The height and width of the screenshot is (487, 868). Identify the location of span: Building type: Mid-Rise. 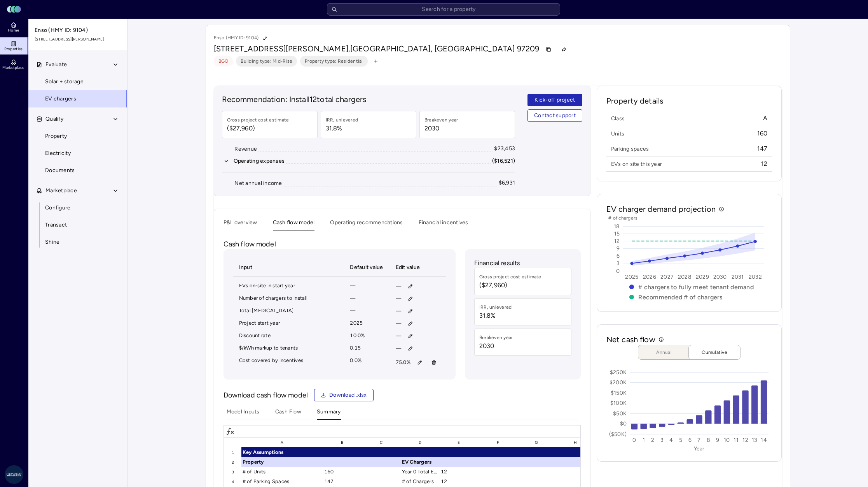
(266, 61).